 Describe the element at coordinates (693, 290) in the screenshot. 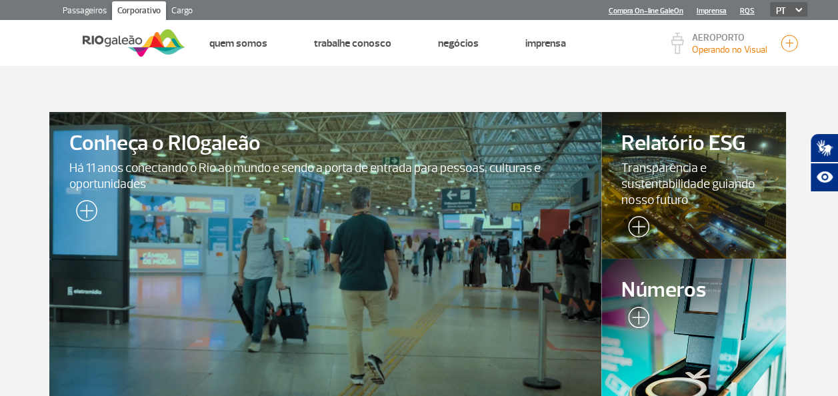

I see `span: Números` at that location.